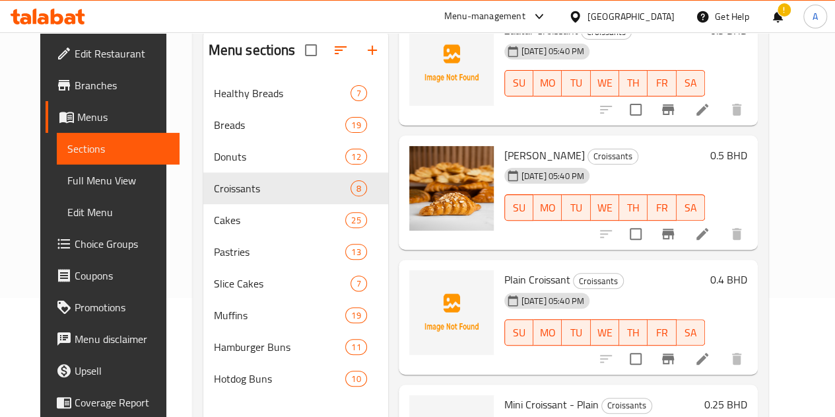  I want to click on span: Coverage Report, so click(121, 402).